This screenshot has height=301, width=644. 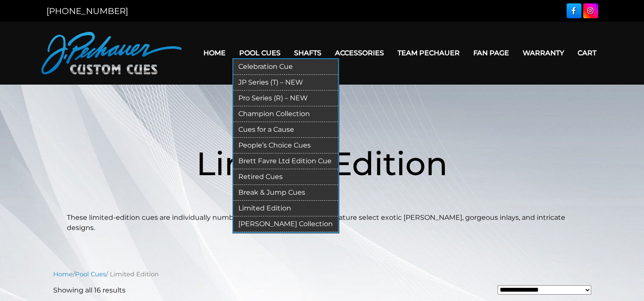 What do you see at coordinates (322, 274) in the screenshot?
I see `nav: Breadcrumb` at bounding box center [322, 274].